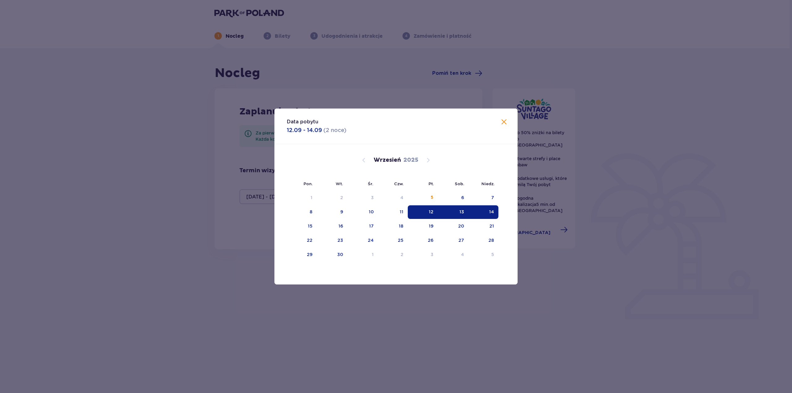 The height and width of the screenshot is (393, 792). I want to click on td: Choose poniedziałek, 22 września 2025 as your check-in date. It’s available., so click(302, 241).